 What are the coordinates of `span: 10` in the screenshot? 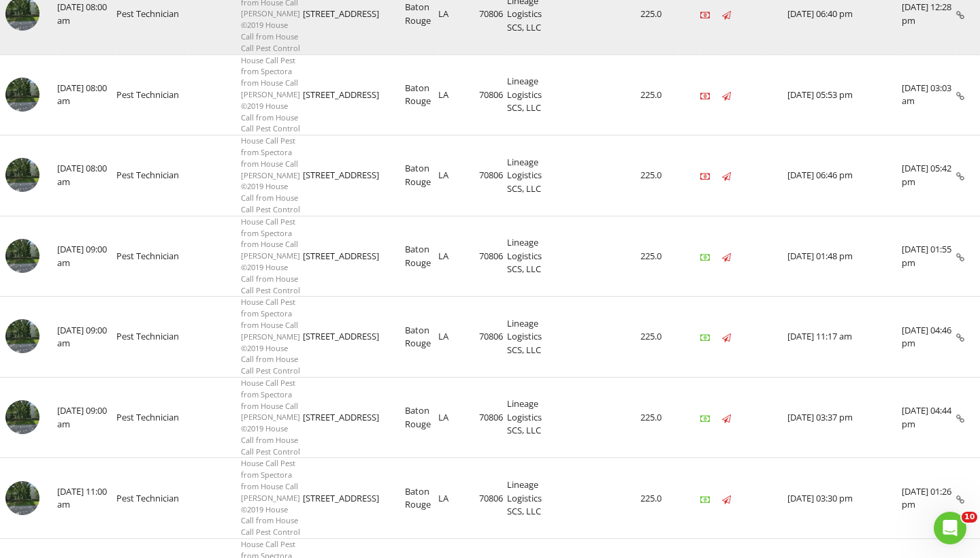 It's located at (969, 517).